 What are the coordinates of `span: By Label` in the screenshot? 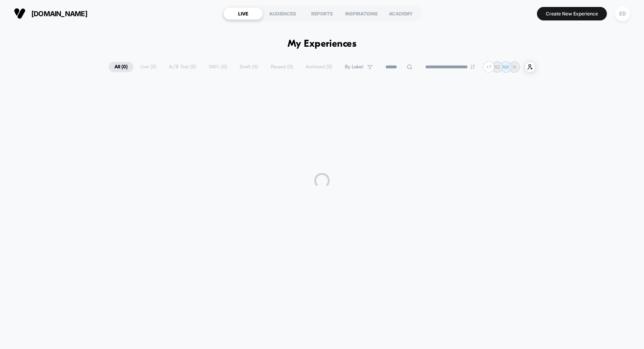 It's located at (354, 67).